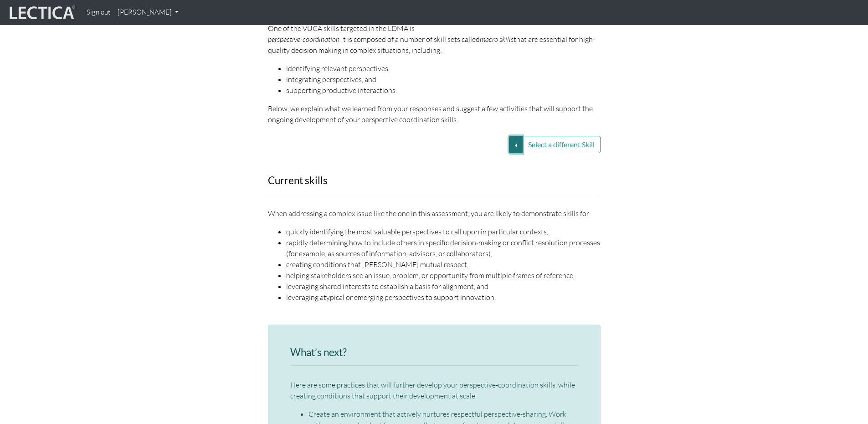 The height and width of the screenshot is (424, 868). Describe the element at coordinates (434, 213) in the screenshot. I see `p: When addressing a complex issue like the one in this assessment, you are likely to demonstrate sk...` at that location.